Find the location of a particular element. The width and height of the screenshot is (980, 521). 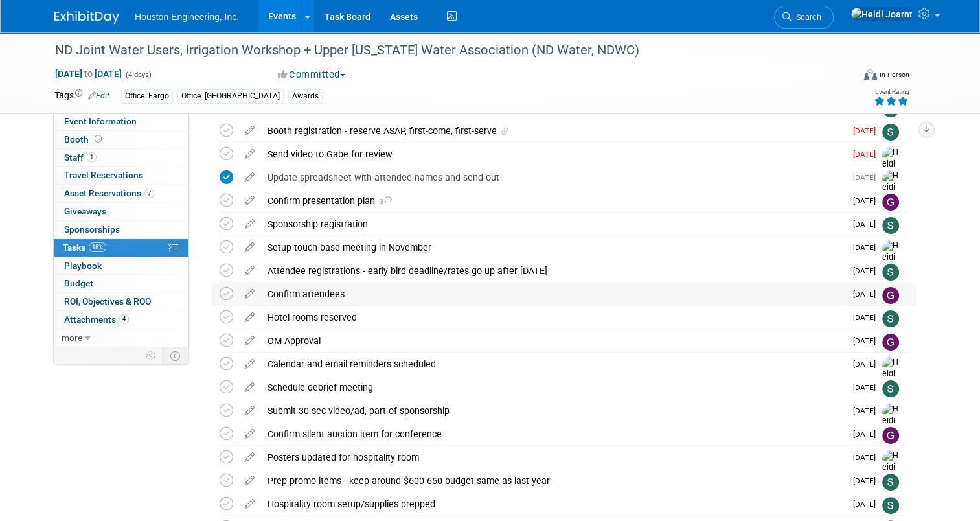

a: Budget is located at coordinates (121, 283).